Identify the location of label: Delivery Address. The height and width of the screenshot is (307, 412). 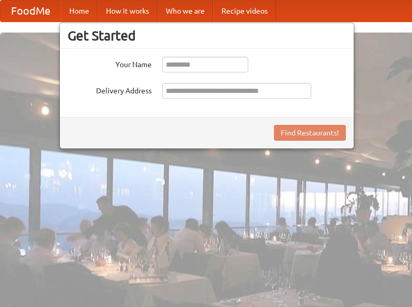
(110, 89).